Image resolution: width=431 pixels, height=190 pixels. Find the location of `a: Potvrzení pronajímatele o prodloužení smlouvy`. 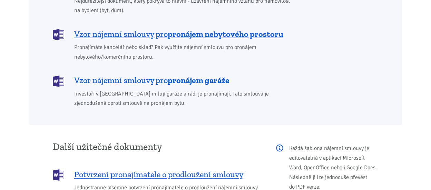

a: Potvrzení pronajímatele o prodloužení smlouvy is located at coordinates (160, 174).